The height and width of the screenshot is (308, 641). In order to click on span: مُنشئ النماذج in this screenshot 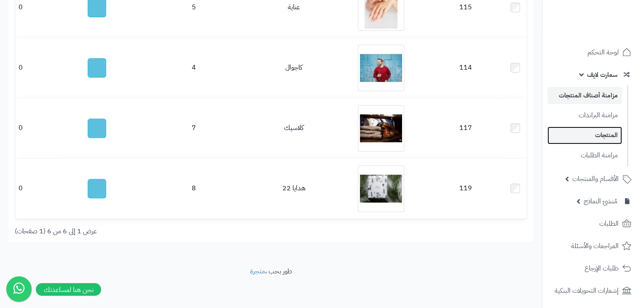, I will do `click(601, 201)`.